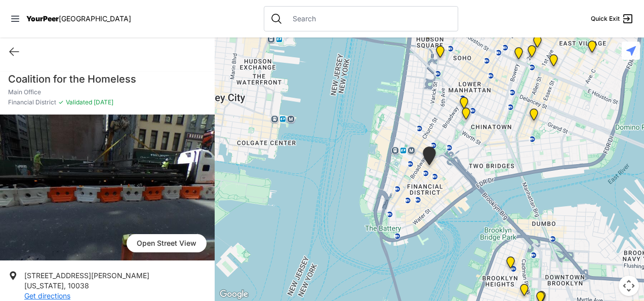  Describe the element at coordinates (107, 79) in the screenshot. I see `h1: Coalition for the Homeless` at that location.